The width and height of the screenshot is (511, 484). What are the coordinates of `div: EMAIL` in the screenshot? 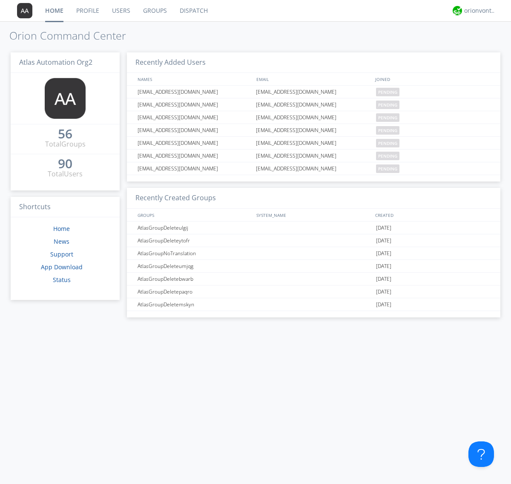 It's located at (314, 79).